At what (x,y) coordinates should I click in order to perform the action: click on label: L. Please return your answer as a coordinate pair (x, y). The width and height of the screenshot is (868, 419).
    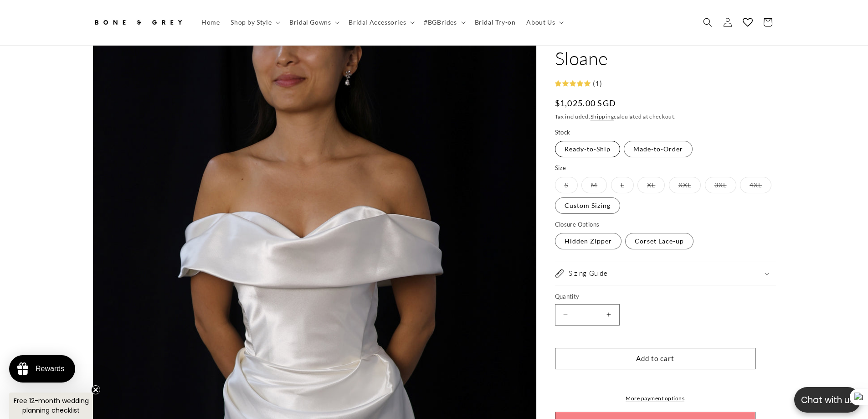
    Looking at the image, I should click on (623, 185).